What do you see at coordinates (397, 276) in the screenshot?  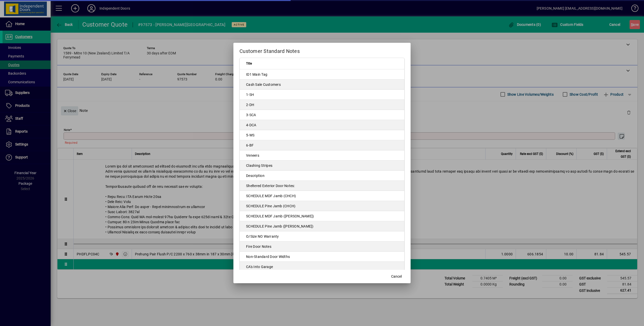 I see `button: Cancel` at bounding box center [397, 276].